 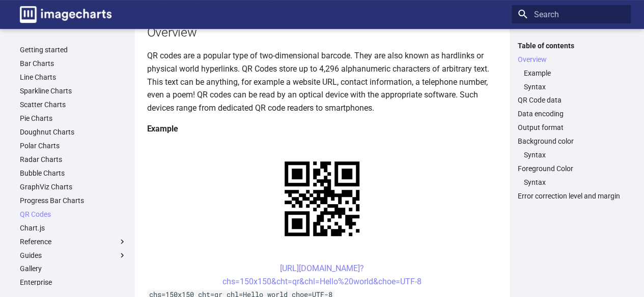 I want to click on a: Data encoding, so click(x=572, y=114).